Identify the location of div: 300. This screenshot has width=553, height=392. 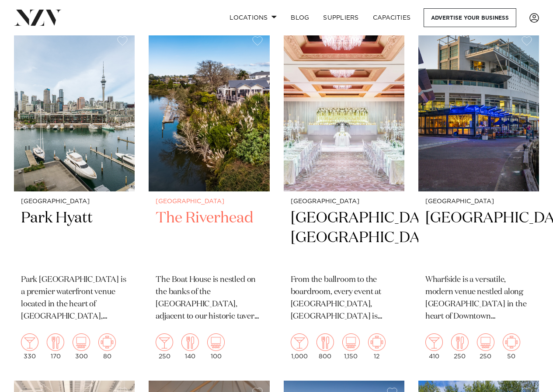
(81, 347).